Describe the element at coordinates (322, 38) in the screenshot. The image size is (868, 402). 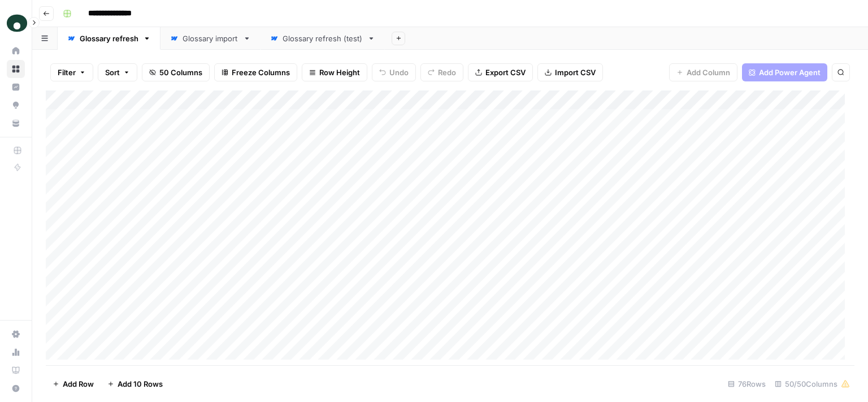
I see `a: Glossary refresh (test)` at that location.